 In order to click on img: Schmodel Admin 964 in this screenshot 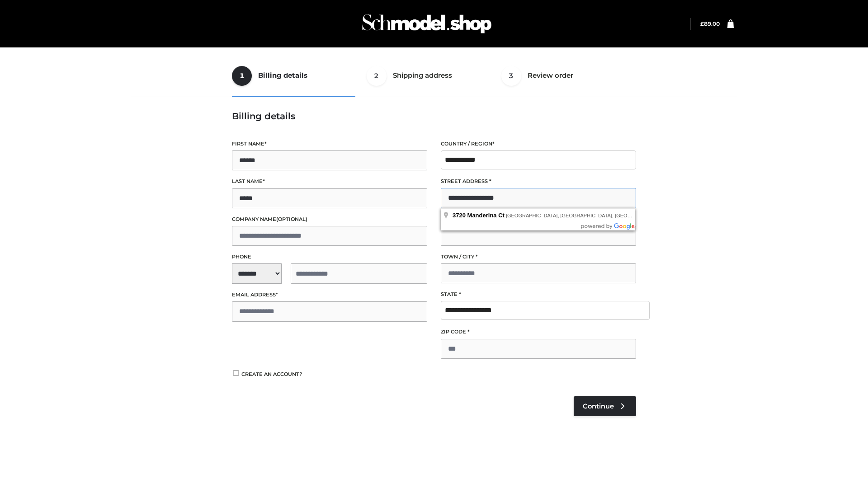, I will do `click(427, 24)`.